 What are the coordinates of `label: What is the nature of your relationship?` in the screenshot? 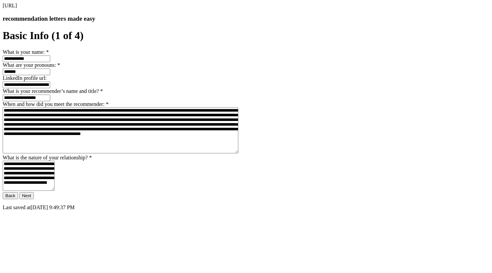 It's located at (47, 158).